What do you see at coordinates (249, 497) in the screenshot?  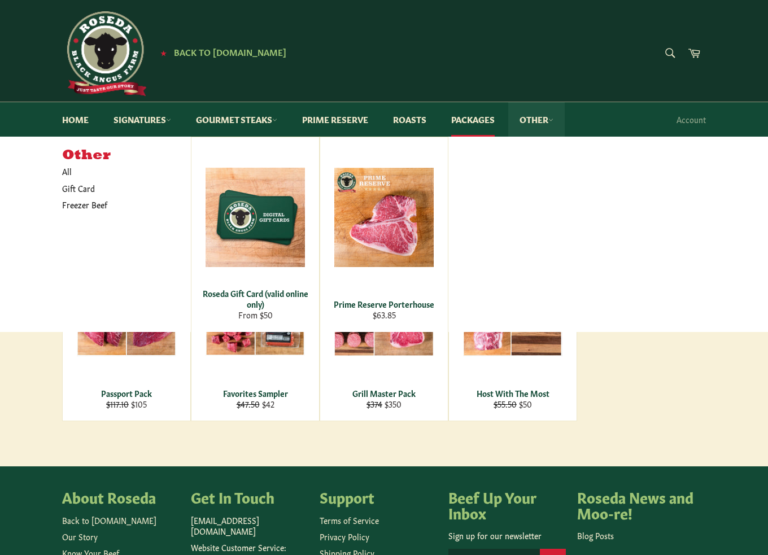 I see `h4: Get In Touch` at bounding box center [249, 497].